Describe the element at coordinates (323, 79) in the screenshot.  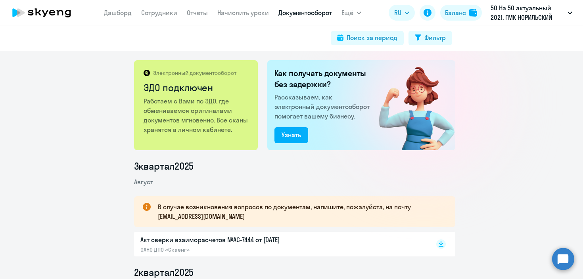
I see `h2: Как получать документы без задержки?` at that location.